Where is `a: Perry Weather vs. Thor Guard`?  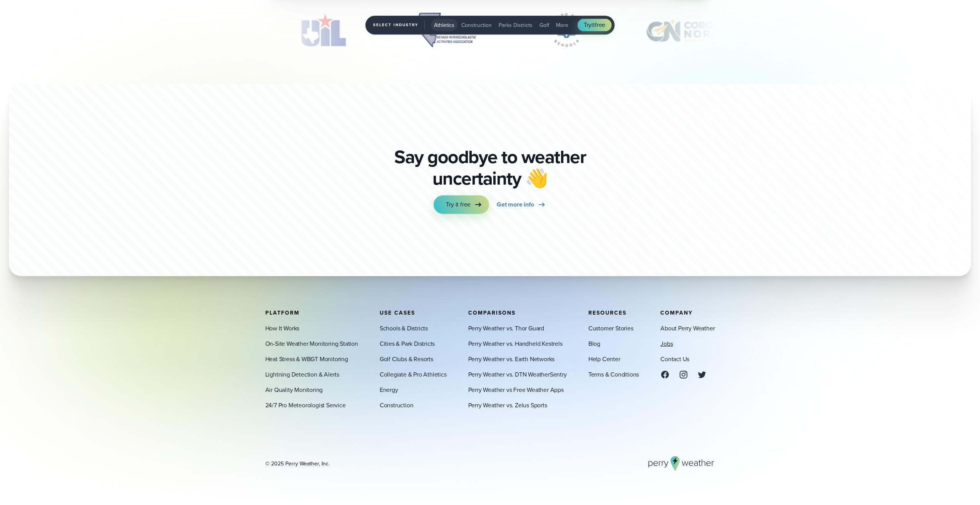 a: Perry Weather vs. Thor Guard is located at coordinates (505, 328).